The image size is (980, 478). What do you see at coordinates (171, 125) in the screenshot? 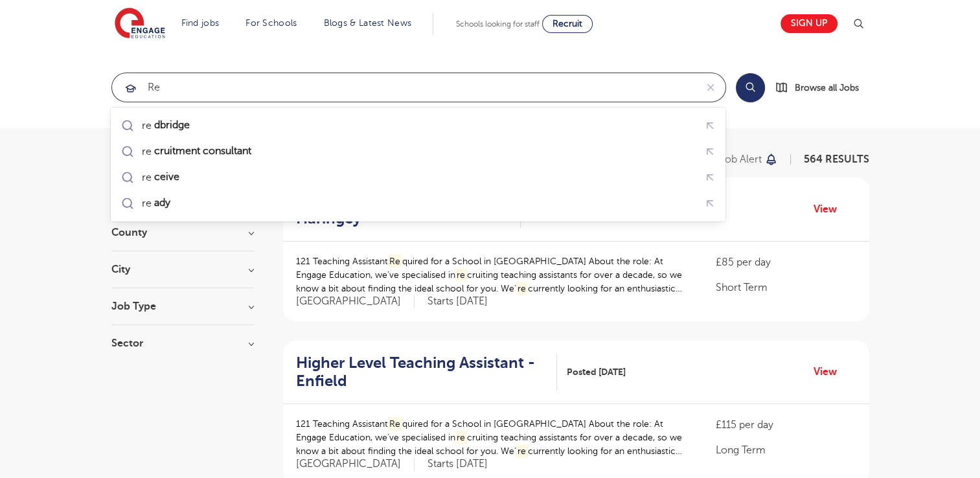
I see `mark: dbridge` at bounding box center [171, 125].